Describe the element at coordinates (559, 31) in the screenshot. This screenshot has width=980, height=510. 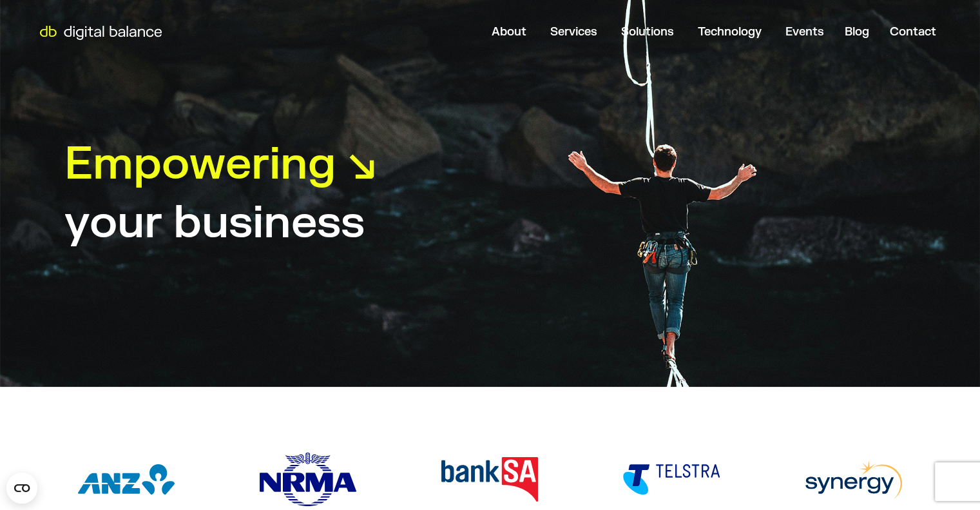
I see `div: Menu Toggle` at that location.